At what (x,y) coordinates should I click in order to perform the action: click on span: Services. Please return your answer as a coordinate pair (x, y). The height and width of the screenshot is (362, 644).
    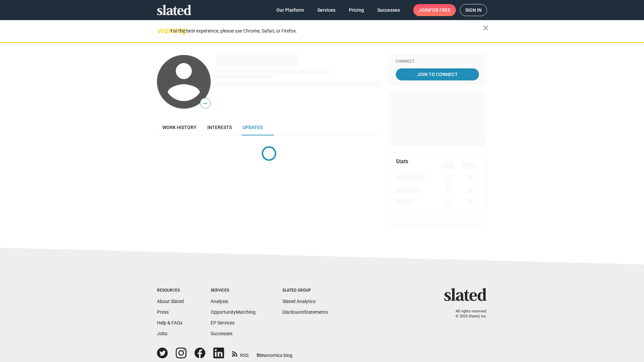
    Looking at the image, I should click on (327, 10).